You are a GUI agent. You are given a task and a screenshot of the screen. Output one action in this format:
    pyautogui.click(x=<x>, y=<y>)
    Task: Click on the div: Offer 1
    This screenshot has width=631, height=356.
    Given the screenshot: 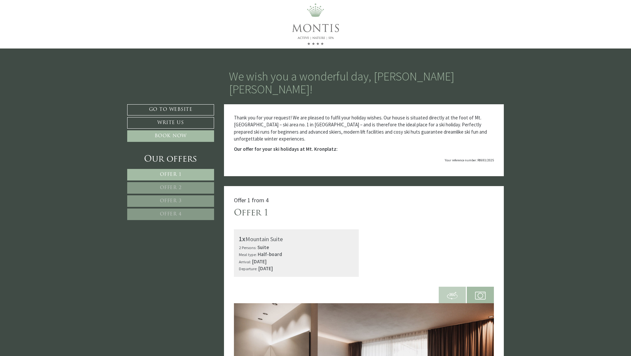 What is the action you would take?
    pyautogui.click(x=251, y=213)
    